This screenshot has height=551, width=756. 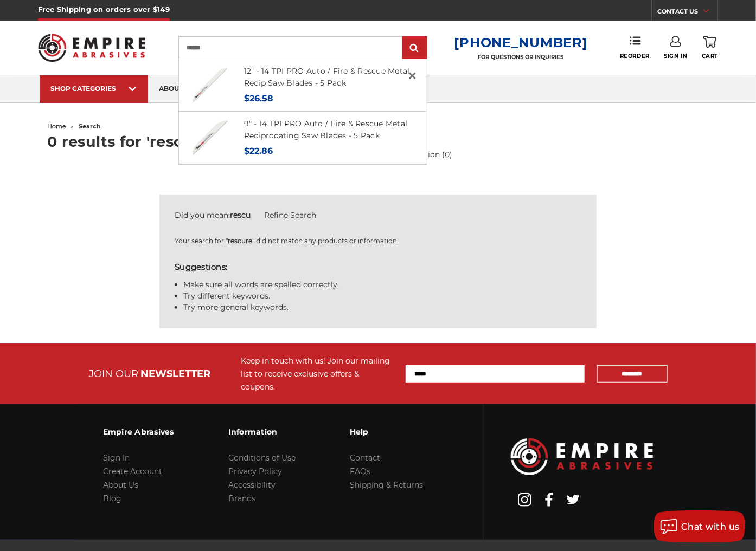 What do you see at coordinates (700, 526) in the screenshot?
I see `button: Chat with us` at bounding box center [700, 526].